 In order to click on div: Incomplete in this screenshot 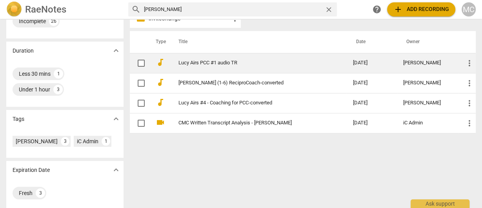, I will do `click(32, 21)`.